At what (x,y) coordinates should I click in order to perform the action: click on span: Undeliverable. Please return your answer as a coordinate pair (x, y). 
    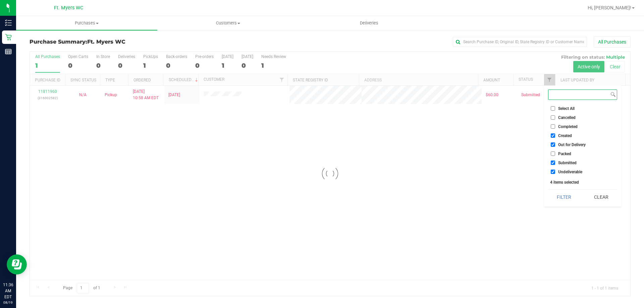
    Looking at the image, I should click on (570, 172).